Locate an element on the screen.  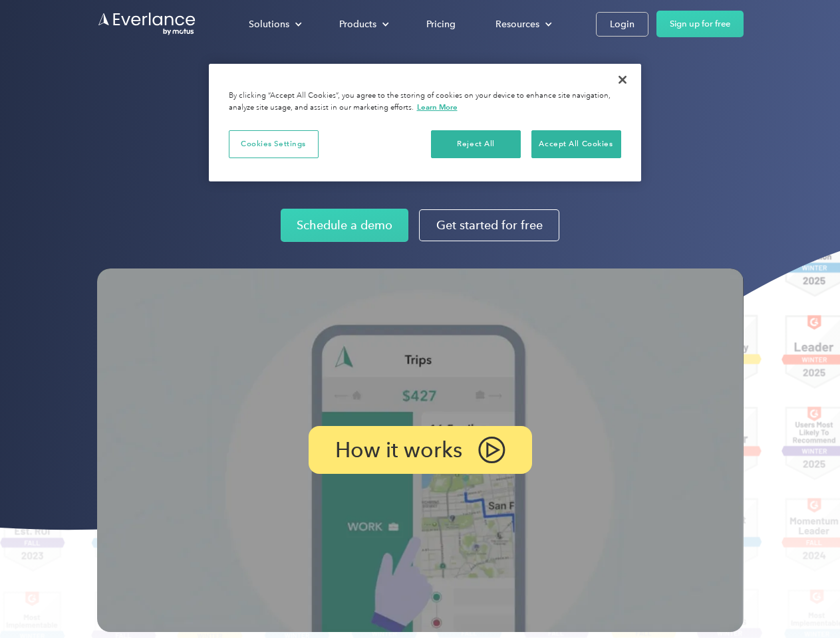
div: Pricing is located at coordinates (441, 24).